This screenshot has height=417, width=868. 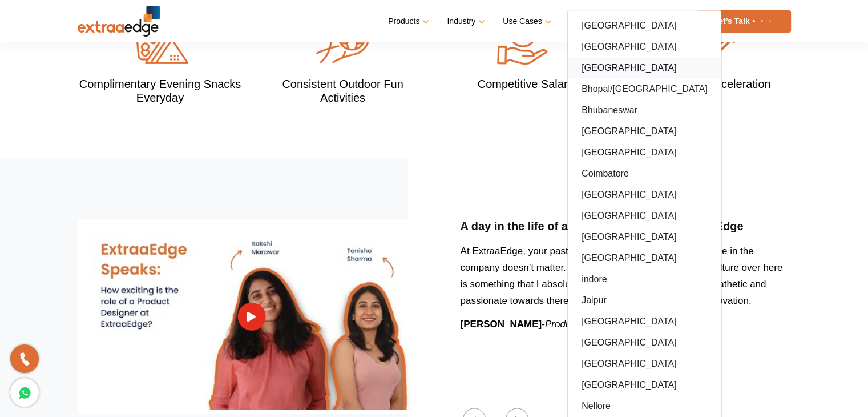 I want to click on h3: Competitive Salary, so click(x=526, y=84).